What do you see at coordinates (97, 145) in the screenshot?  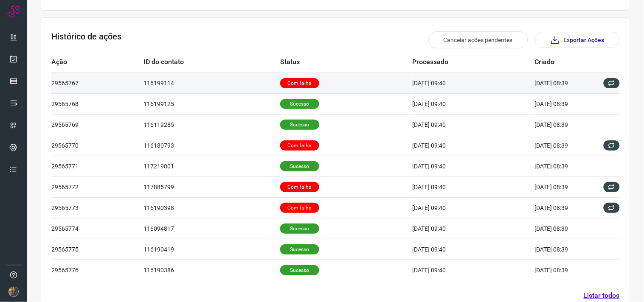 I see `td: 29565770` at bounding box center [97, 145].